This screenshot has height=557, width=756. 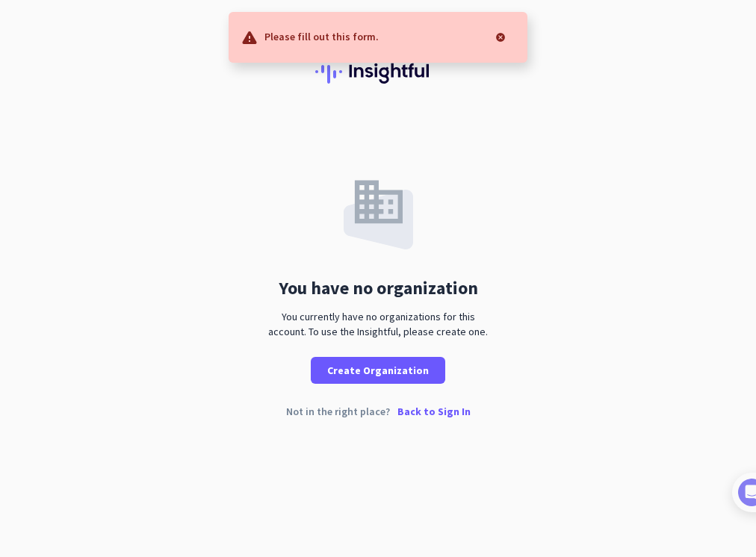 I want to click on div: You currently have no organizations for this account. To use the Insightful, please create one., so click(x=378, y=324).